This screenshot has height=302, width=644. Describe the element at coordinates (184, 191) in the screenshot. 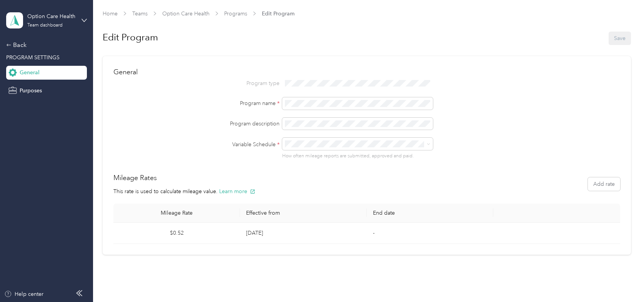

I see `p: This rate is used to calculate mileage value.` at that location.